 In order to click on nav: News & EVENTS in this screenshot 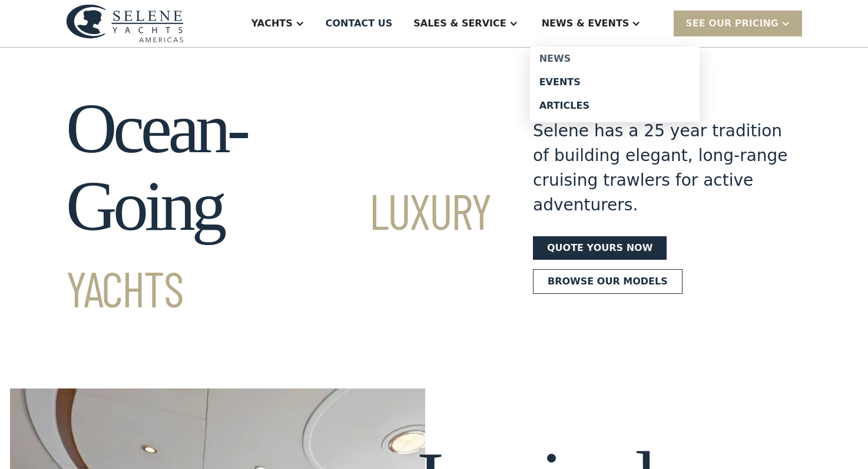, I will do `click(614, 85)`.